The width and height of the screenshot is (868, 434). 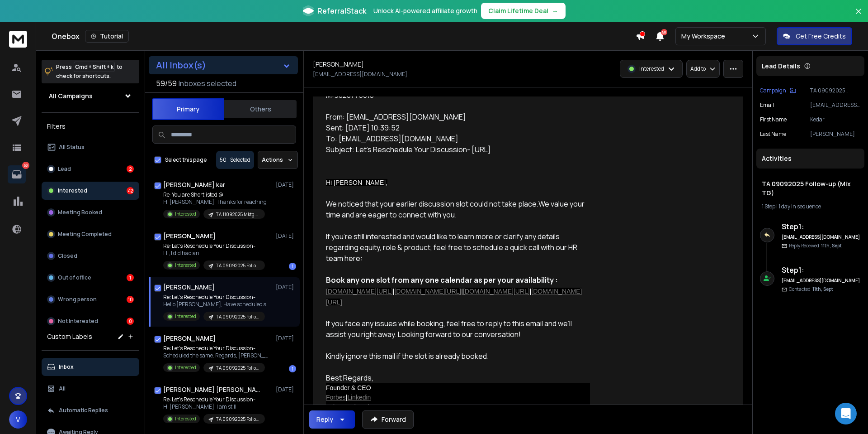 What do you see at coordinates (458, 356) in the screenshot?
I see `div: Kindly ignore this mail if the slot is already booked.` at bounding box center [458, 356].